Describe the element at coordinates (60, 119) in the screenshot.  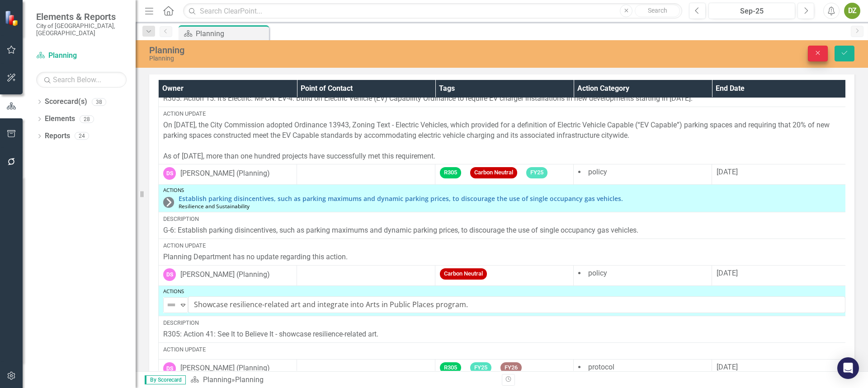
I see `a: Elements` at that location.